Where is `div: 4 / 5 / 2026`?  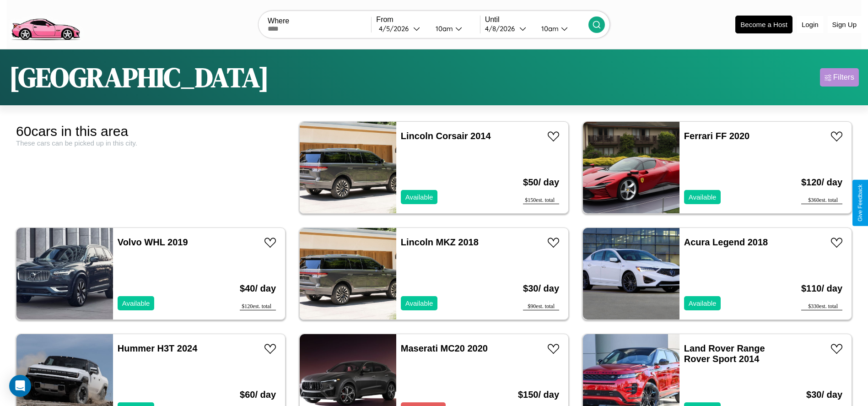 div: 4 / 5 / 2026 is located at coordinates (396, 28).